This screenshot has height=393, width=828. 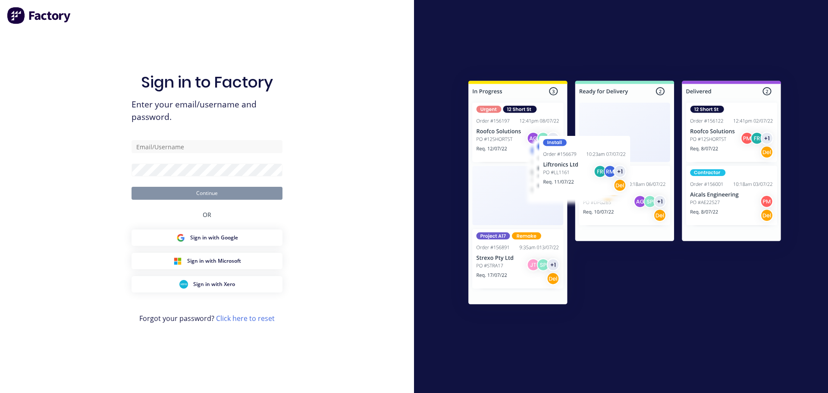 What do you see at coordinates (245, 318) in the screenshot?
I see `a: Click here to reset` at bounding box center [245, 318].